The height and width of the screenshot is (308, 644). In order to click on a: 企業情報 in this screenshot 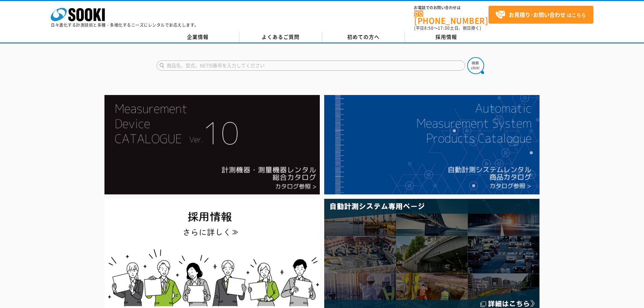, I will do `click(198, 37)`.